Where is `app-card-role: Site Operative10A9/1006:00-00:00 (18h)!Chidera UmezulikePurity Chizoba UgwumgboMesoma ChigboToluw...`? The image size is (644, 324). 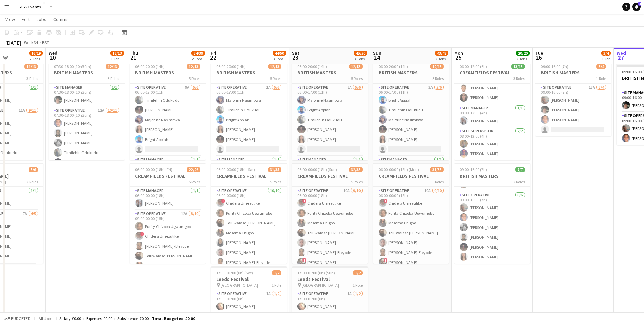
app-card-role: Site Operative10A9/1006:00-00:00 (18h)!Chidera UmezulikePurity Chizoba UgwumgboMesoma ChigboToluw... is located at coordinates (411, 243).